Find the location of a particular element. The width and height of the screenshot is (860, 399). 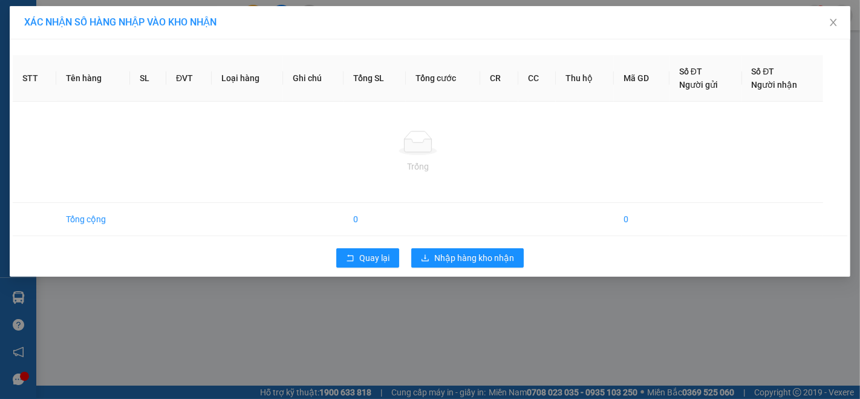

span: download is located at coordinates (425, 258).